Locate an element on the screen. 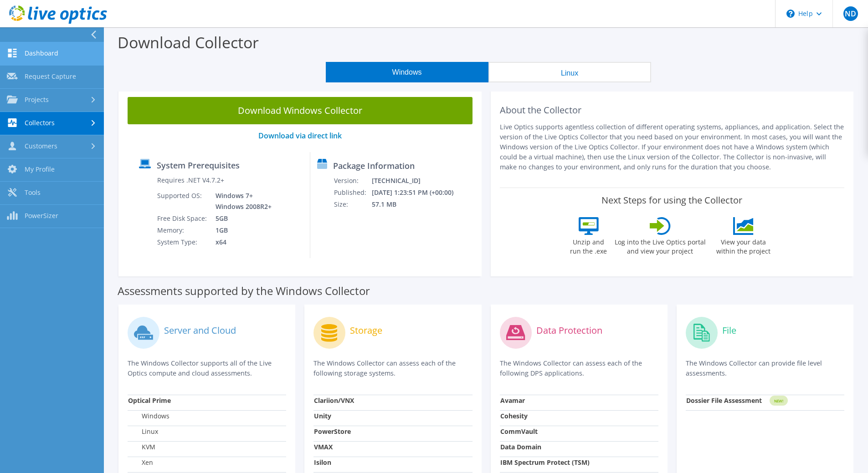 This screenshot has width=868, height=473. td: Size: is located at coordinates (352, 204).